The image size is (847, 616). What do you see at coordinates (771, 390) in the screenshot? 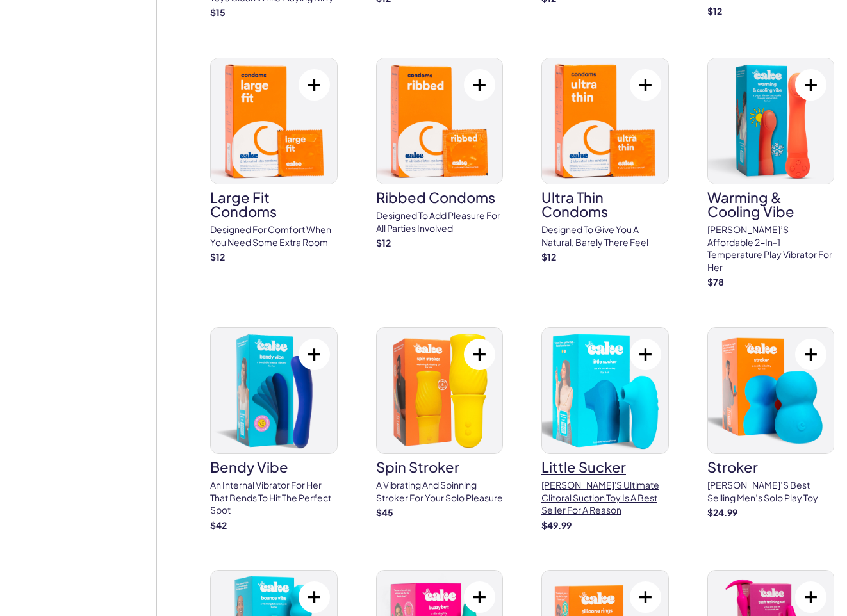
I see `img: stroker` at bounding box center [771, 390].